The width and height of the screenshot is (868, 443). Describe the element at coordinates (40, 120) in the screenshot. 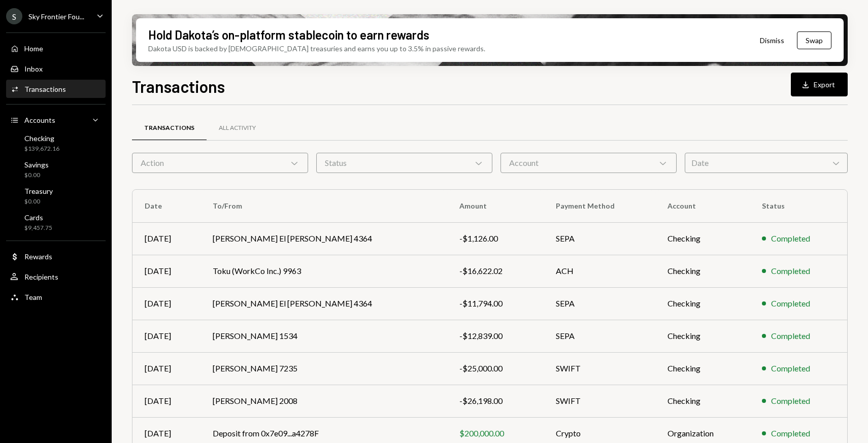

I see `div: Accounts` at that location.